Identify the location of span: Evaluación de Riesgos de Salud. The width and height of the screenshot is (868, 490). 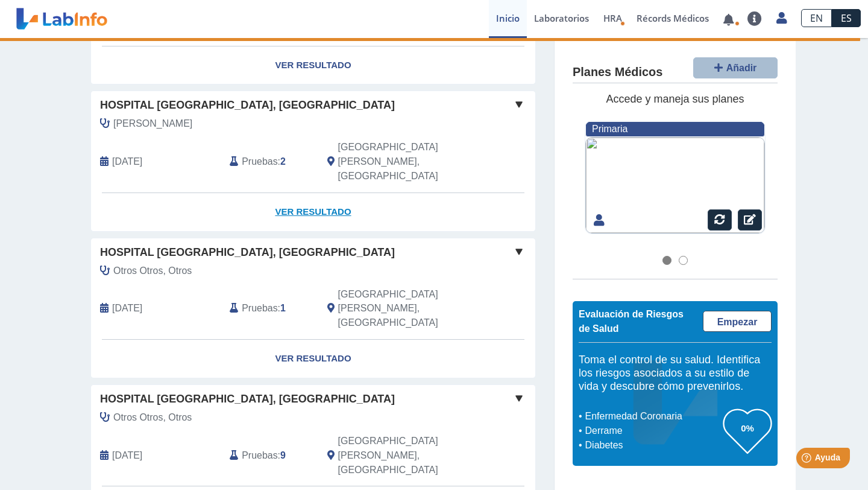
(631, 321).